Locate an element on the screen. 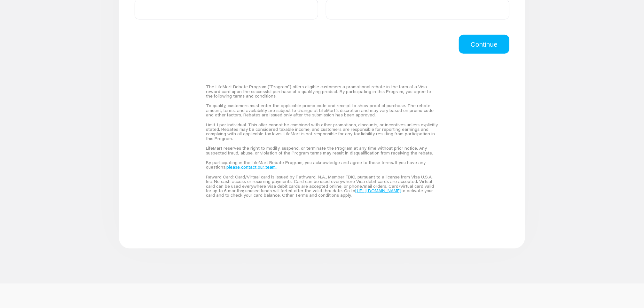 Image resolution: width=644 pixels, height=308 pixels. div: Reward Card: Card/Virtual card is issued by Pathward, N.A., Member FDIC, pursuant to a license fr... is located at coordinates (321, 186).